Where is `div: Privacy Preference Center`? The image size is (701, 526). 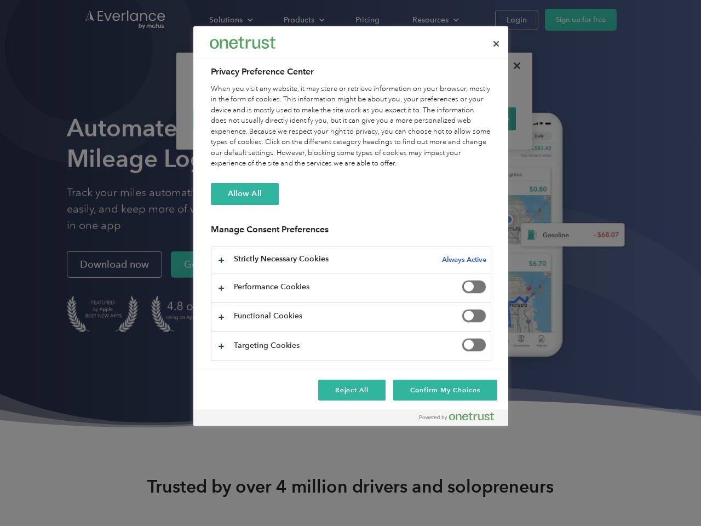 div: Privacy Preference Center is located at coordinates (351, 226).